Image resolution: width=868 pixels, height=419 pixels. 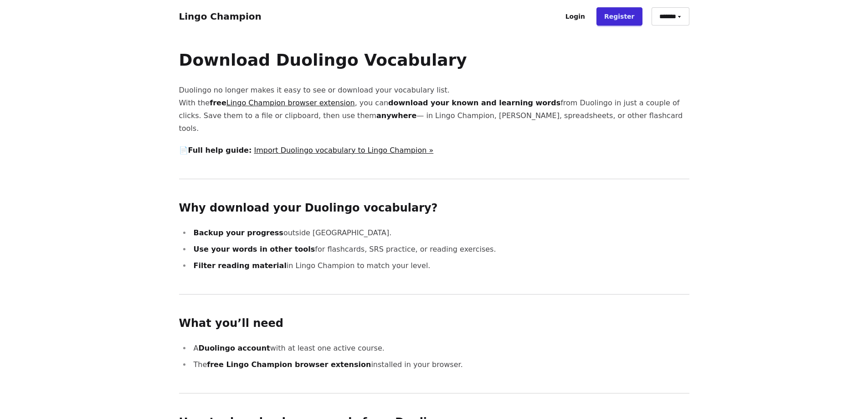 What do you see at coordinates (474, 103) in the screenshot?
I see `strong: download your known and learning words` at bounding box center [474, 103].